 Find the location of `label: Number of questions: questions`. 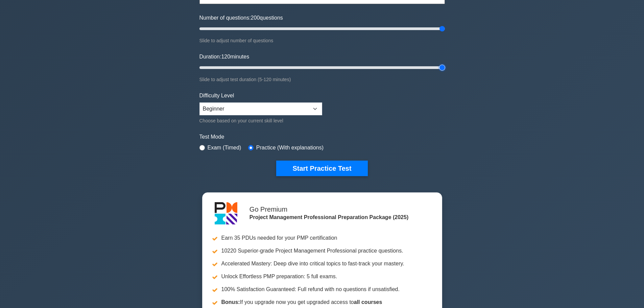

label: Number of questions: questions is located at coordinates (241, 18).